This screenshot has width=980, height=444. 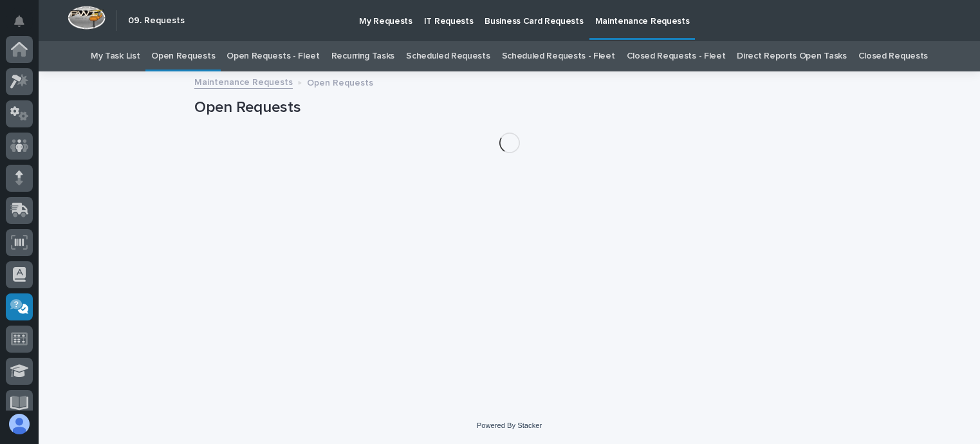 What do you see at coordinates (183, 56) in the screenshot?
I see `a: Open Requests` at bounding box center [183, 56].